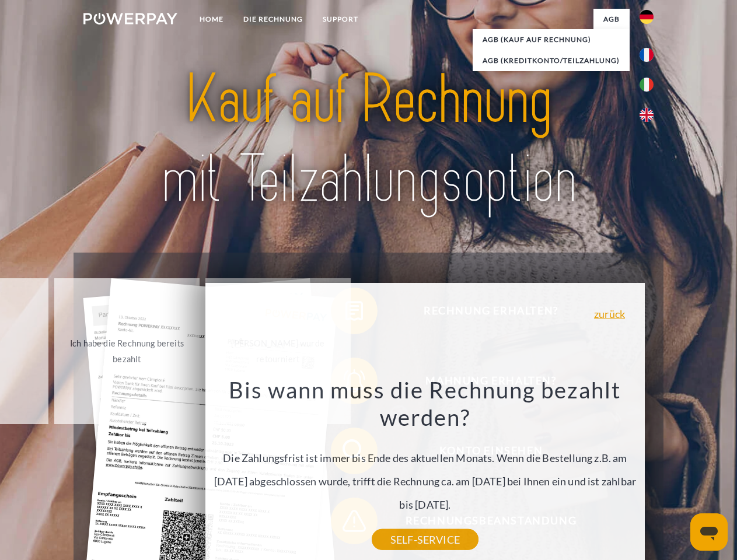 The height and width of the screenshot is (560, 737). I want to click on img: en, so click(647, 115).